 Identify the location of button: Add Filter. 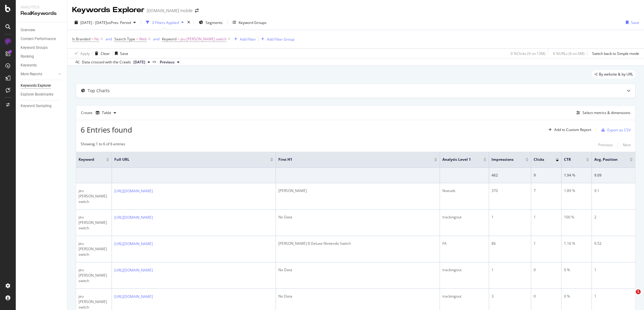
(244, 39).